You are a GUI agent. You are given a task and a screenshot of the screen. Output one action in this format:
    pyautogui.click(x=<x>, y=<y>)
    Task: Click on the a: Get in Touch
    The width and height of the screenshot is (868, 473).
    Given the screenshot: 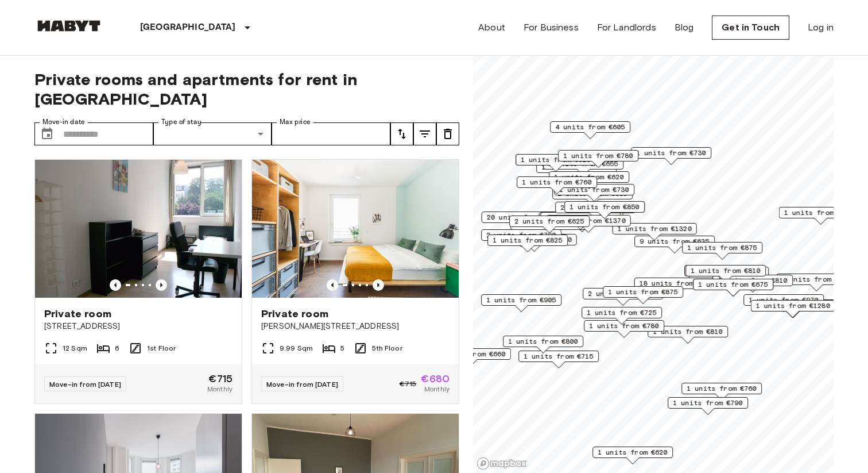 What is the action you would take?
    pyautogui.click(x=750, y=28)
    